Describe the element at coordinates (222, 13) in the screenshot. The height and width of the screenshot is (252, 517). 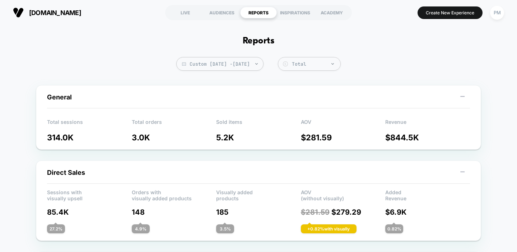
I see `div: AUDIENCES` at that location.